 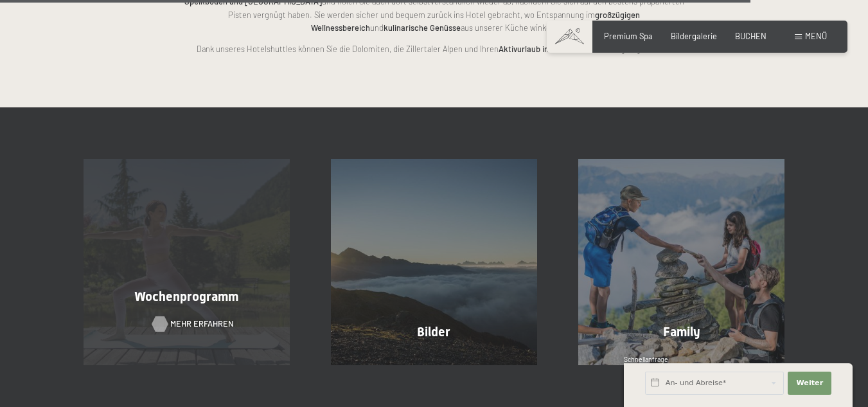 What do you see at coordinates (539, 48) in the screenshot?
I see `strong: Aktivurlaub im Ahrntal` at bounding box center [539, 48].